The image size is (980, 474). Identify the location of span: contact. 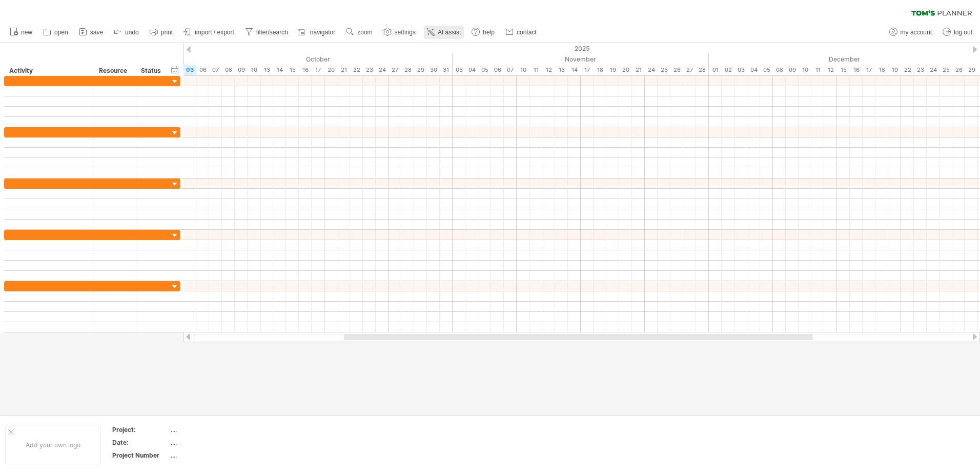
(526, 33).